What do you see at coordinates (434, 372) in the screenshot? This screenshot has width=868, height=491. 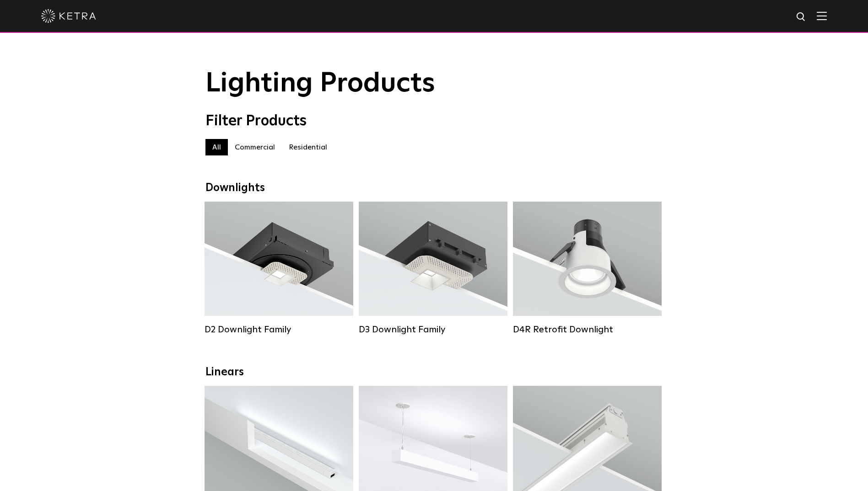 I see `div: Linears` at bounding box center [434, 372].